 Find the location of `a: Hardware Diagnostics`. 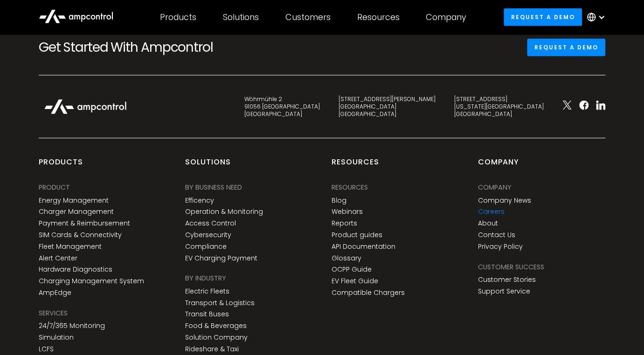

a: Hardware Diagnostics is located at coordinates (75, 269).